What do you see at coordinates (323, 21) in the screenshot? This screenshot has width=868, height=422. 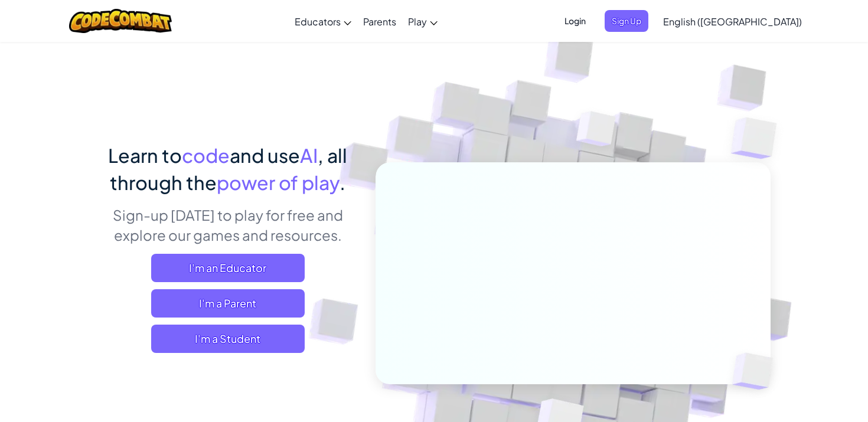 I see `a: Educators` at bounding box center [323, 21].